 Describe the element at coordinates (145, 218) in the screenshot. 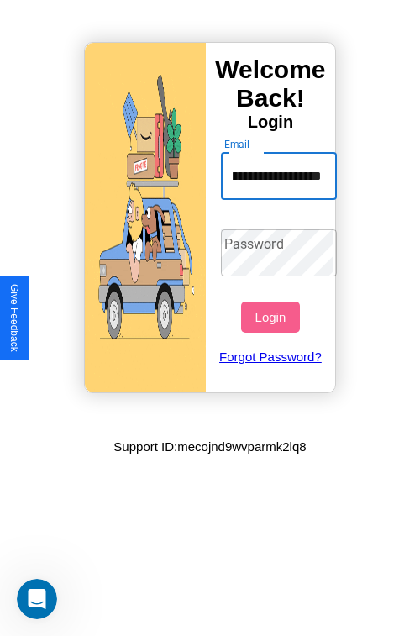

I see `img: gif` at that location.